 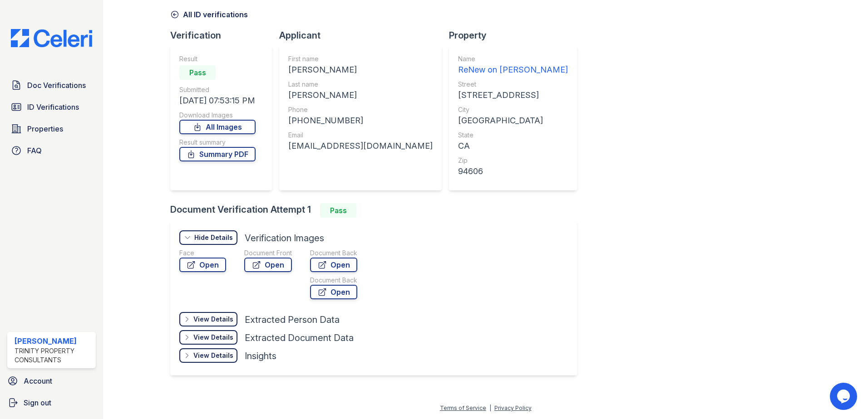 What do you see at coordinates (53, 107) in the screenshot?
I see `span: ID Verifications` at bounding box center [53, 107].